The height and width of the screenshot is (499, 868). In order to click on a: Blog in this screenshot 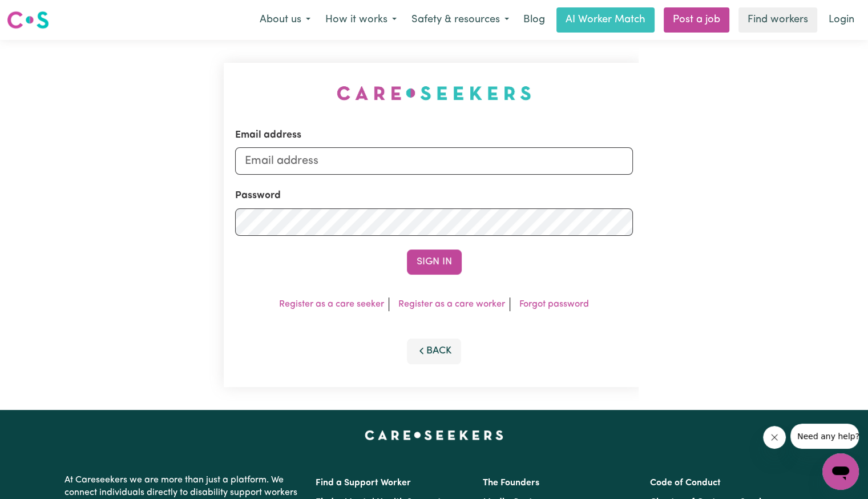, I will do `click(534, 20)`.